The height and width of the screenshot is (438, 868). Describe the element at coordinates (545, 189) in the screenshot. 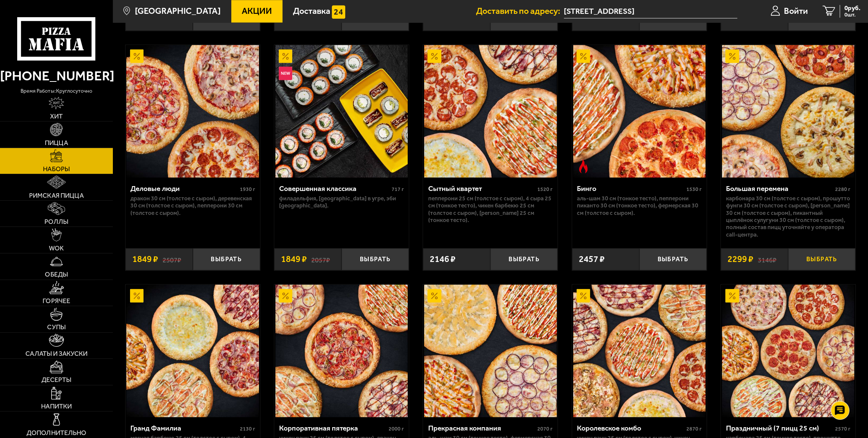

I see `span: 1520 г` at that location.